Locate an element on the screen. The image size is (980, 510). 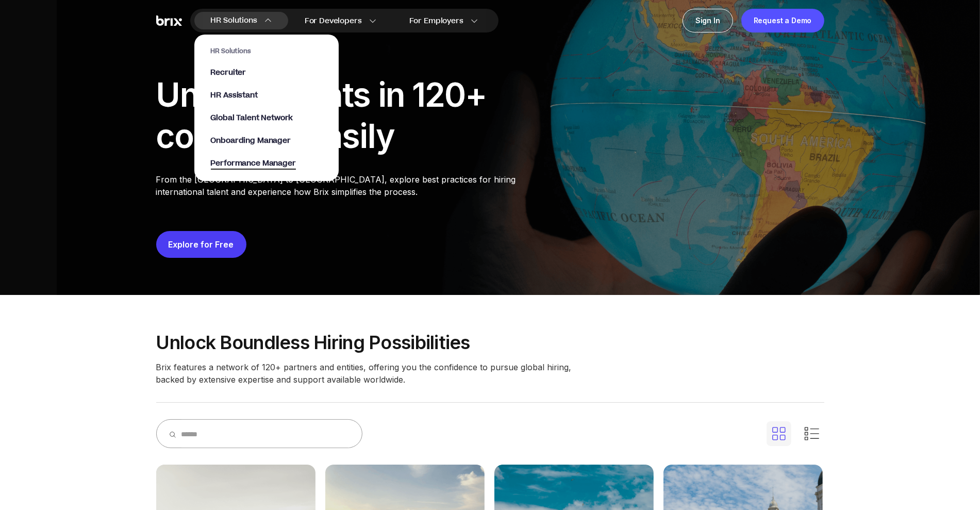
a: Sign In is located at coordinates (708, 21).